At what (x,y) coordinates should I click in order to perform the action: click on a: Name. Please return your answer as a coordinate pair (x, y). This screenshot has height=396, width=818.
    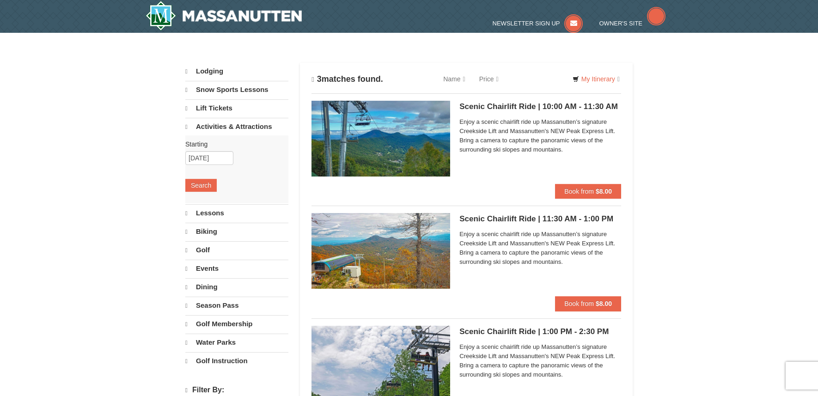
    Looking at the image, I should click on (454, 79).